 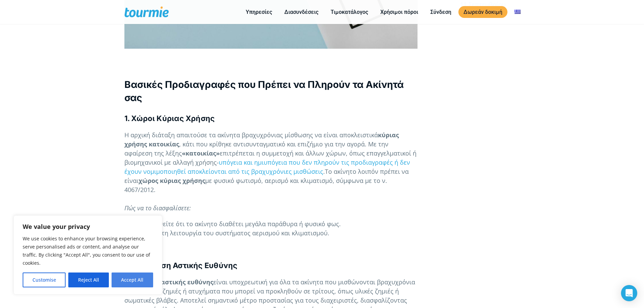 I want to click on a: Αλλαγή σε, so click(x=518, y=12).